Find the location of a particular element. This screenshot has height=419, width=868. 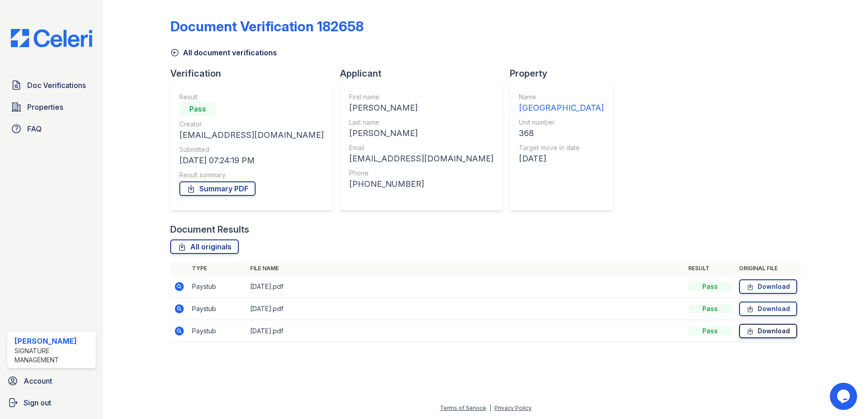

a: All originals is located at coordinates (204, 247).